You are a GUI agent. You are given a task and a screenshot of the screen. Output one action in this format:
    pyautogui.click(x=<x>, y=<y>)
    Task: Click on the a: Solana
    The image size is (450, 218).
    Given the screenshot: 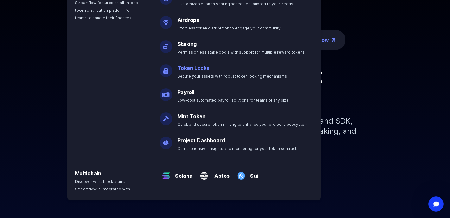 What is the action you would take?
    pyautogui.click(x=182, y=173)
    